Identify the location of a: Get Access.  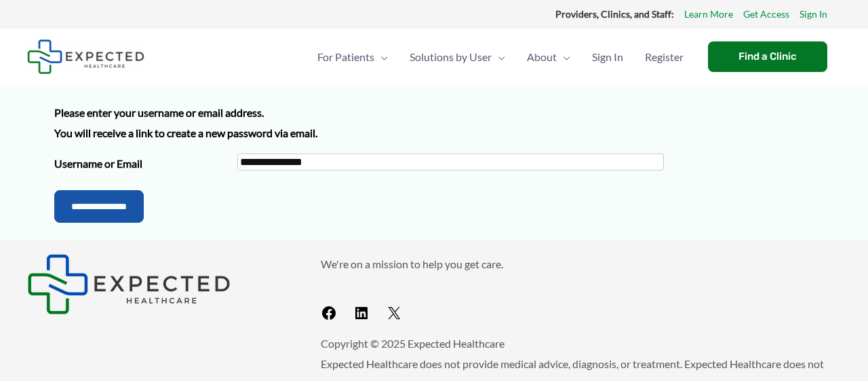
(767, 14).